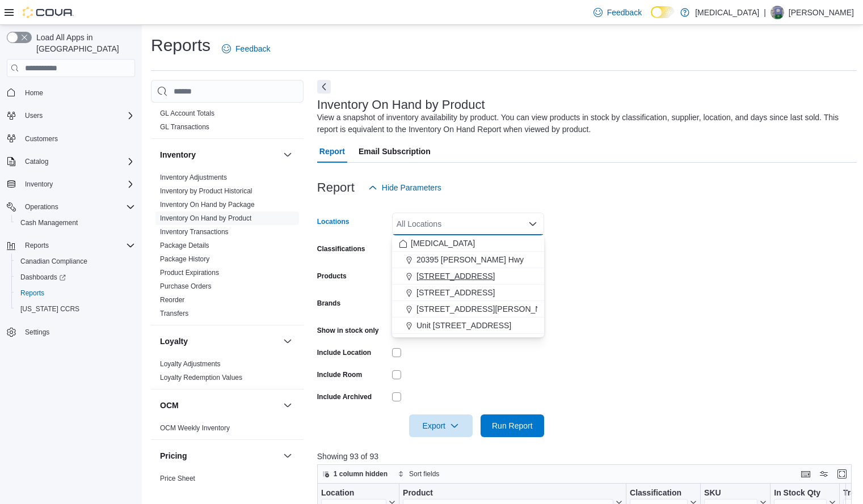 This screenshot has width=863, height=504. Describe the element at coordinates (404, 188) in the screenshot. I see `button: Hide Parameters` at that location.